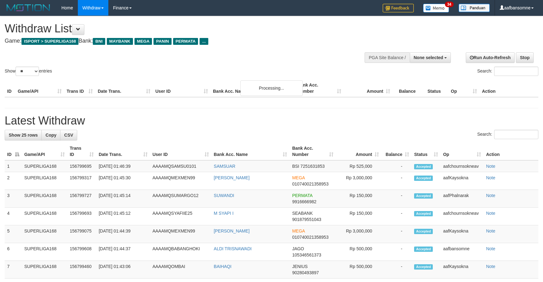 The height and width of the screenshot is (282, 543). I want to click on td: 156799695, so click(82, 166).